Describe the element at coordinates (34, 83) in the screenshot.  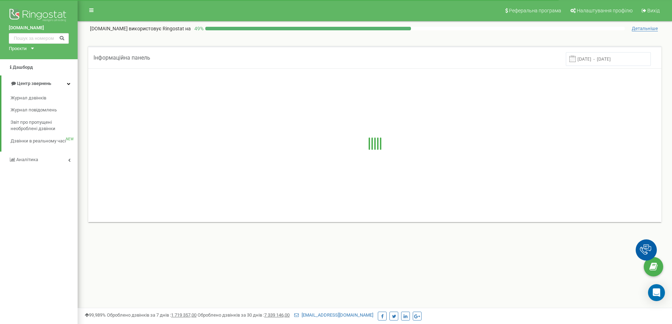
I see `span: Центр звернень` at that location.